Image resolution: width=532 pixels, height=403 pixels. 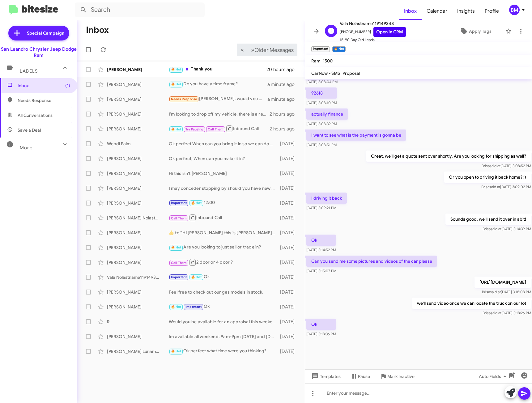 I want to click on p: we'll send video once we can locate the truck on our lot, so click(x=471, y=303).